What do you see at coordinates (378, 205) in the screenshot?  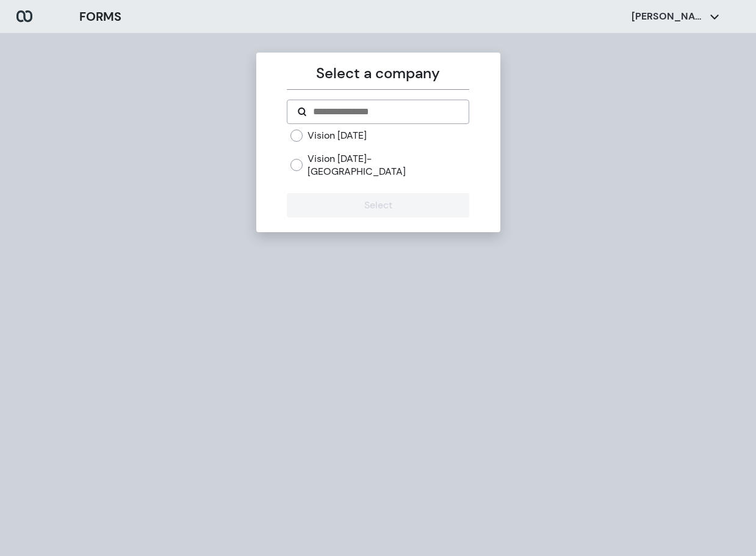 I see `button: Select` at bounding box center [378, 205].